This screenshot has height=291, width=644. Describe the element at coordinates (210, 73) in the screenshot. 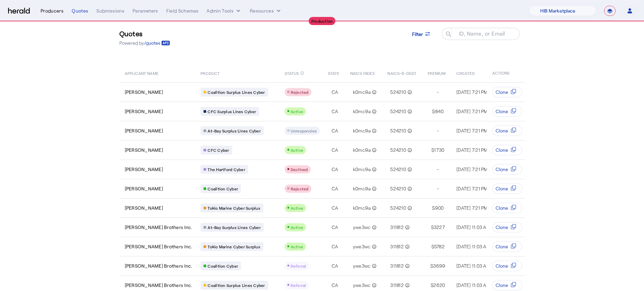

I see `span: PRODUCT` at that location.